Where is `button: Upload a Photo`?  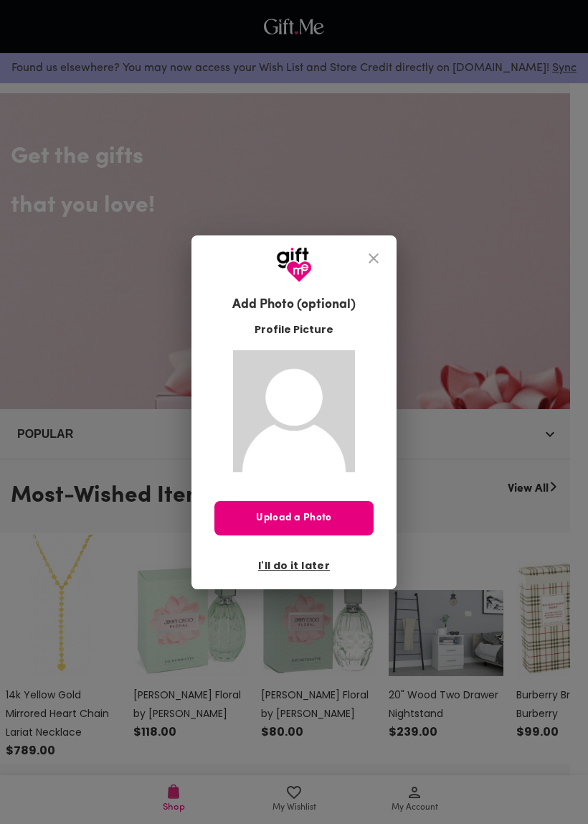 button: Upload a Photo is located at coordinates (294, 518).